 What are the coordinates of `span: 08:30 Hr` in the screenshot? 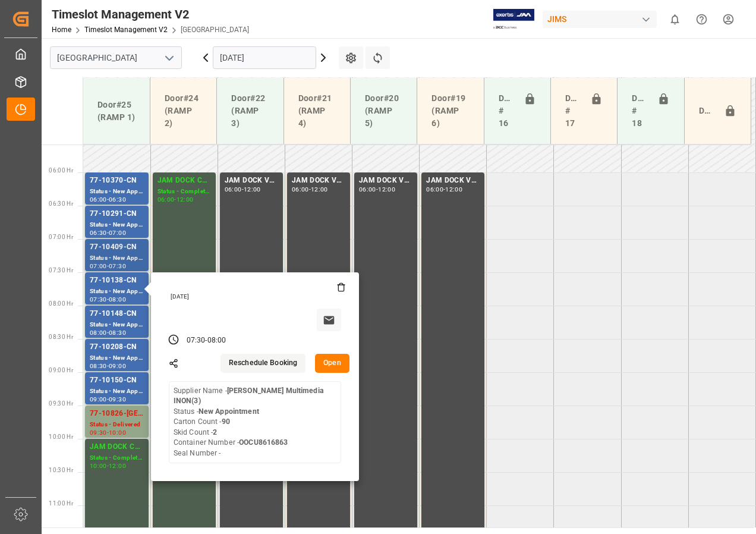 It's located at (61, 337).